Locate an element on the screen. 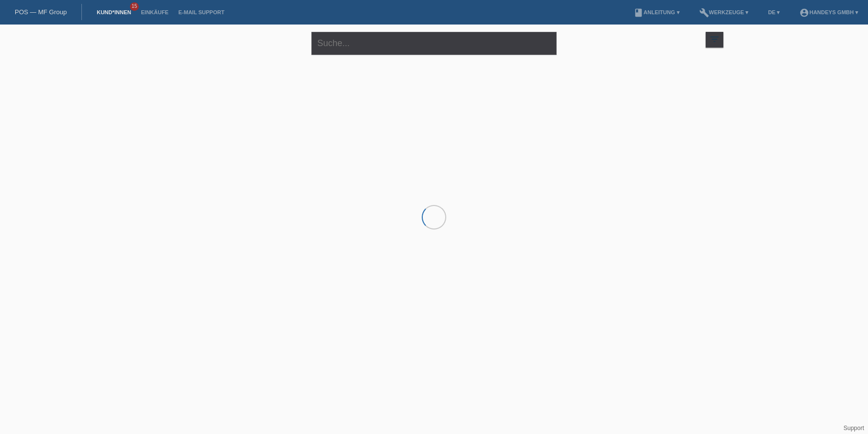 This screenshot has width=868, height=434. a: Kund*innen is located at coordinates (113, 12).